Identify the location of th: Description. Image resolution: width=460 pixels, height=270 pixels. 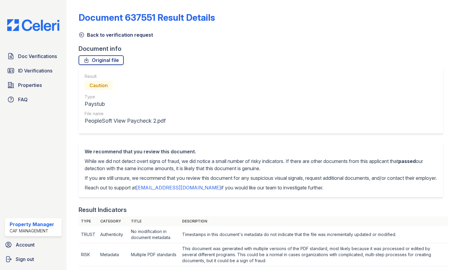
(314, 221).